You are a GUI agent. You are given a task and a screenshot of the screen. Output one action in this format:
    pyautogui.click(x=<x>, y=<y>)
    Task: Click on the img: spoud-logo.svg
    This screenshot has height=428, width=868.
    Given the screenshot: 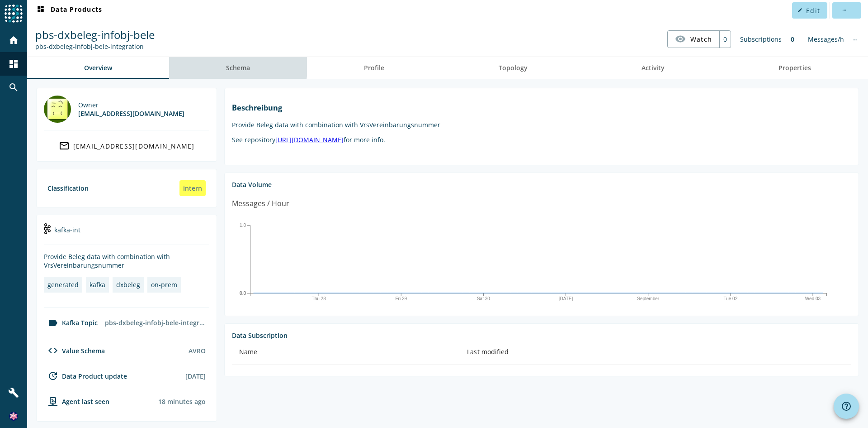 What is the action you would take?
    pyautogui.click(x=14, y=14)
    